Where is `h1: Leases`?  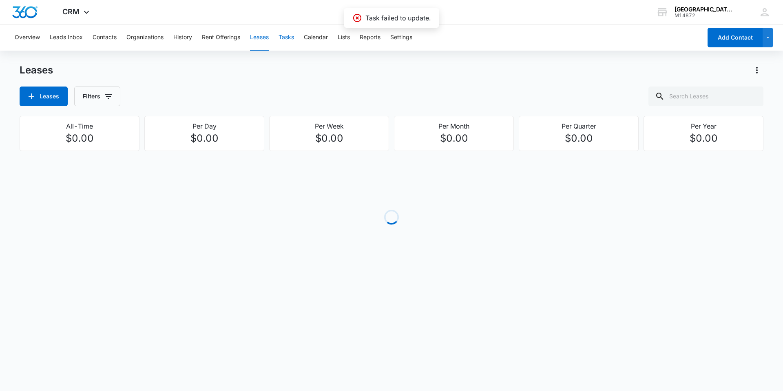
h1: Leases is located at coordinates (36, 70).